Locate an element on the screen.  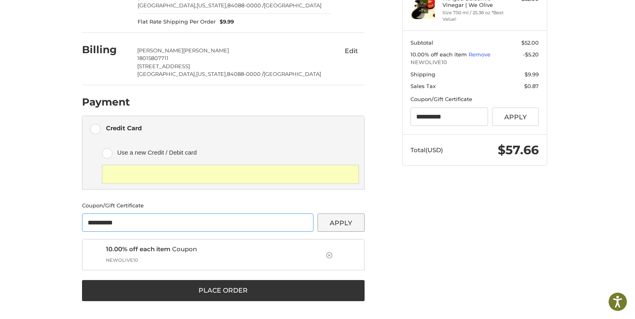
span: Sales Tax is located at coordinates (423, 86).